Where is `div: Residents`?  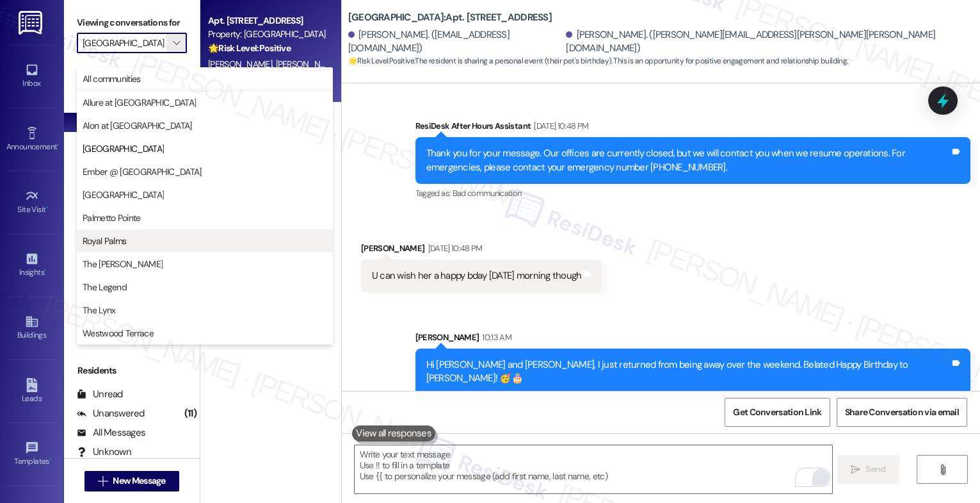
div: Residents is located at coordinates (132, 370).